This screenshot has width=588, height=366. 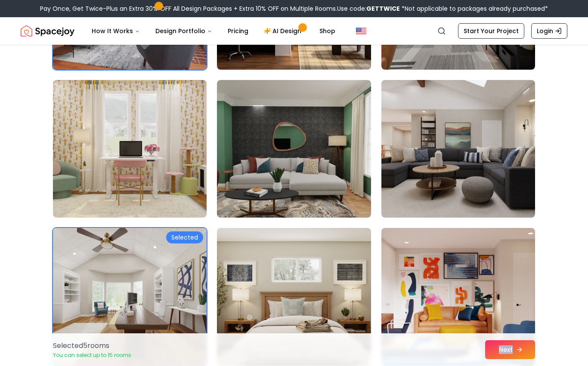 What do you see at coordinates (130, 297) in the screenshot?
I see `img: Room room-28` at bounding box center [130, 297].